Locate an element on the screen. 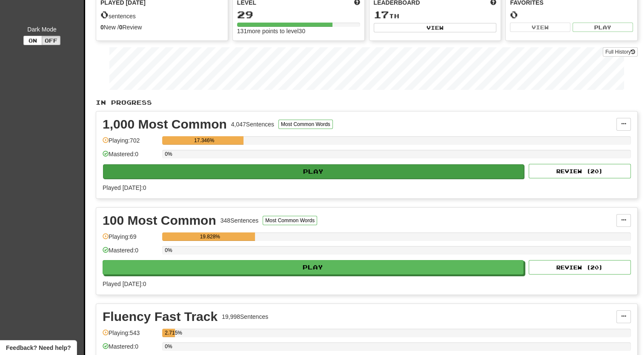 Image resolution: width=644 pixels, height=355 pixels. div: 348 Sentences is located at coordinates (240, 220).